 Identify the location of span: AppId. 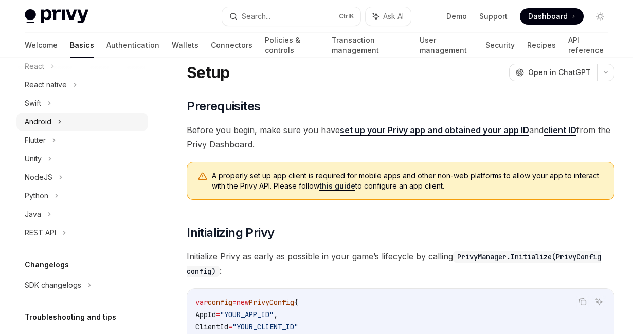
(206, 314).